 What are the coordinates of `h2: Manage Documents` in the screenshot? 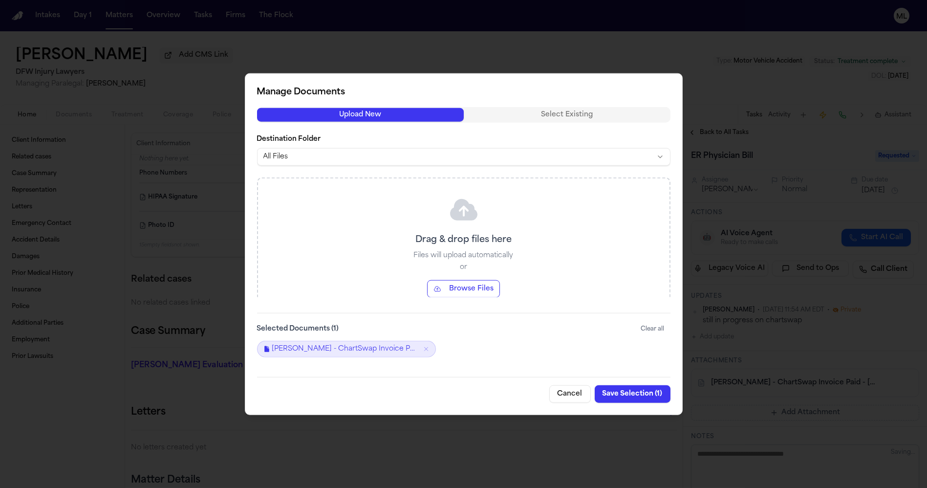 It's located at (464, 92).